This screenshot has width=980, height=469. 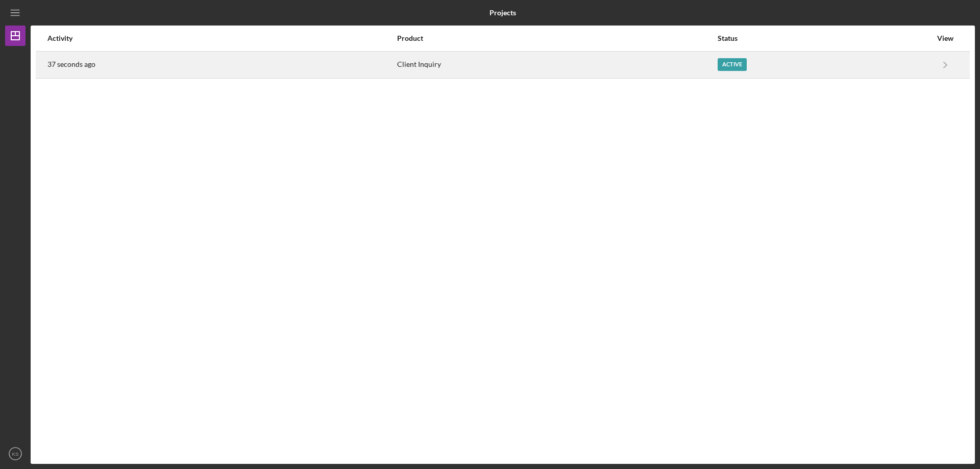 I want to click on time: 2025-09-04 16:14, so click(x=71, y=64).